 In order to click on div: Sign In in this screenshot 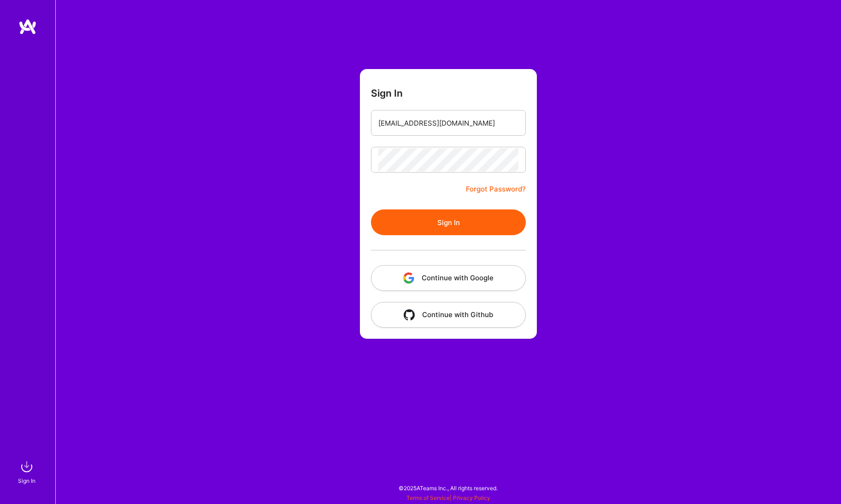, I will do `click(27, 481)`.